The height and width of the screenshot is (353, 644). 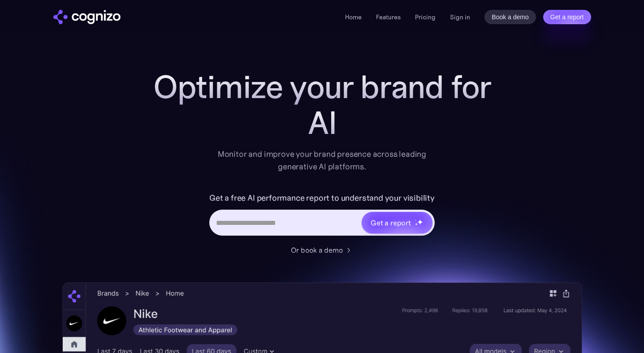 What do you see at coordinates (317, 250) in the screenshot?
I see `div: Or book a demo` at bounding box center [317, 250].